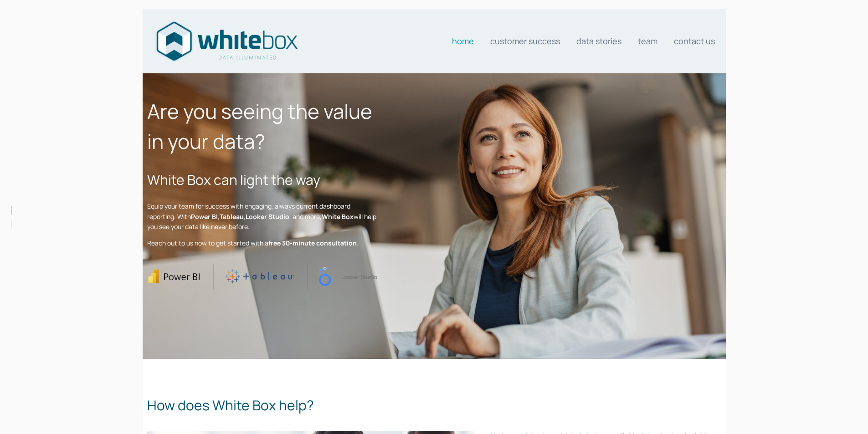 Image resolution: width=868 pixels, height=434 pixels. What do you see at coordinates (313, 243) in the screenshot?
I see `strong: free 30-minute consultation` at bounding box center [313, 243].